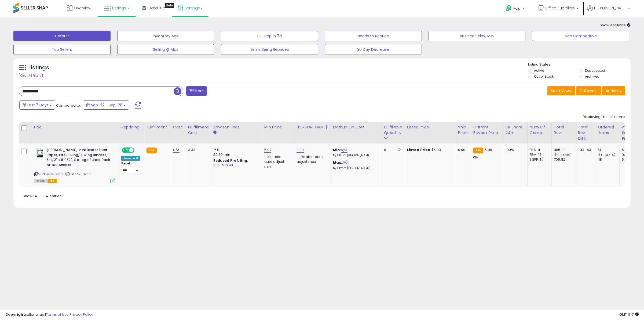 The image size is (644, 320). I want to click on label: Archived, so click(592, 76).